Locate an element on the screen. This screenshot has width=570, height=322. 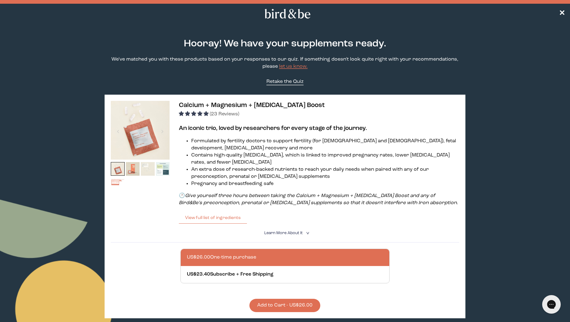
summary: Learn More About it < is located at coordinates (285, 233).